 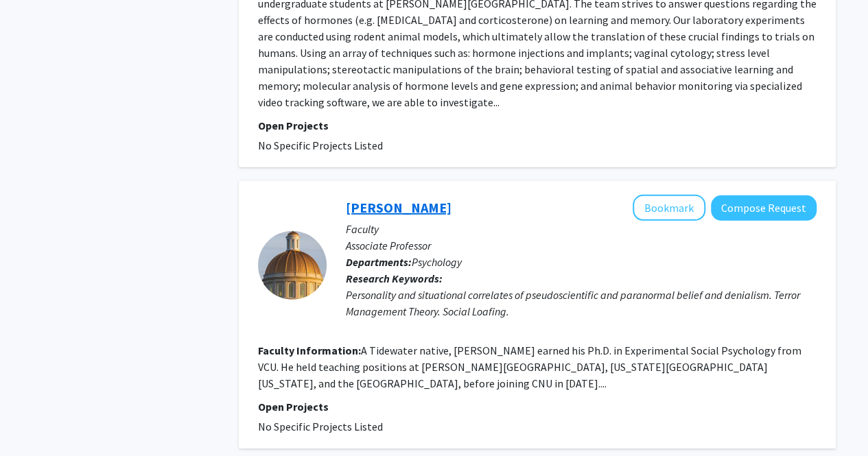 I want to click on button: Add Jason Hart to Bookmarks, so click(x=669, y=208).